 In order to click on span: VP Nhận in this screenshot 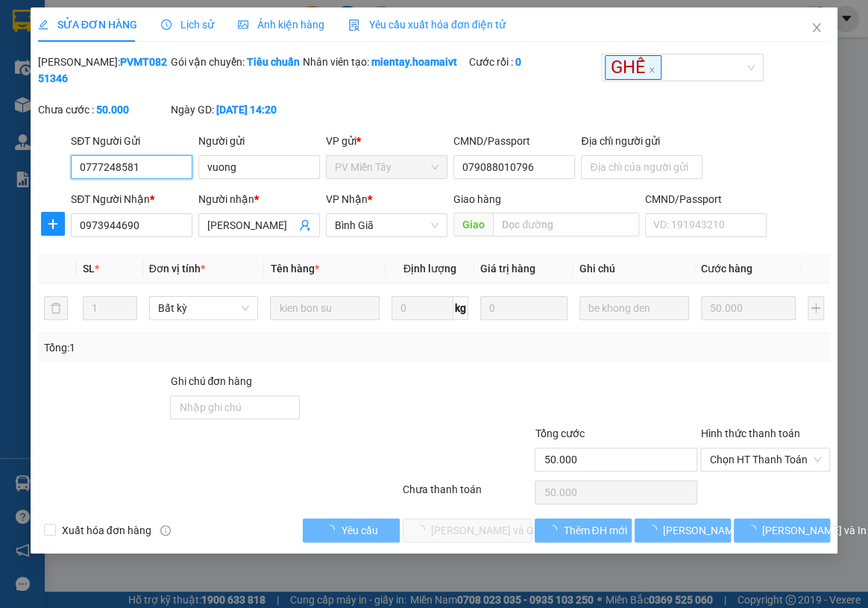, I will do `click(347, 199)`.